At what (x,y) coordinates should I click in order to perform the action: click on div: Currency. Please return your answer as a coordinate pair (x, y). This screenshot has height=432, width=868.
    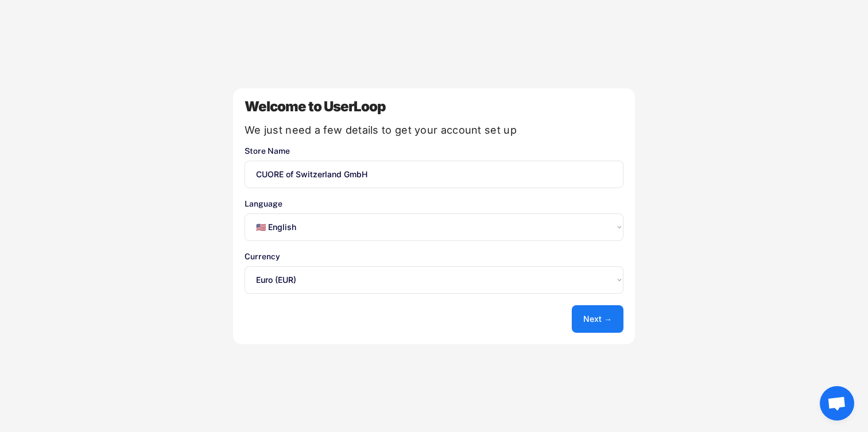
    Looking at the image, I should click on (434, 256).